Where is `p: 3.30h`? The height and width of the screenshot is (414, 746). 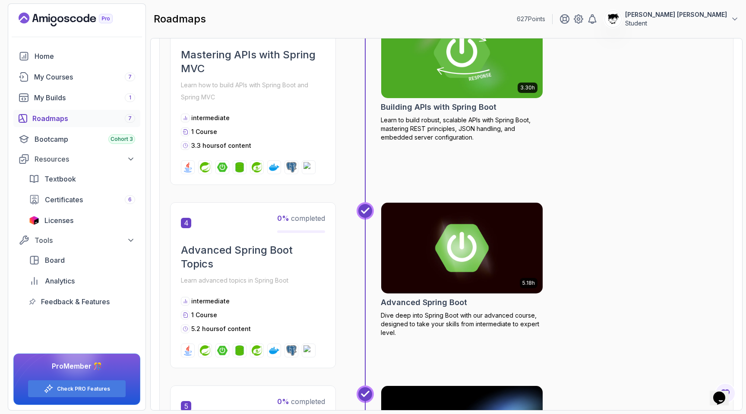
p: 3.30h is located at coordinates (528, 88).